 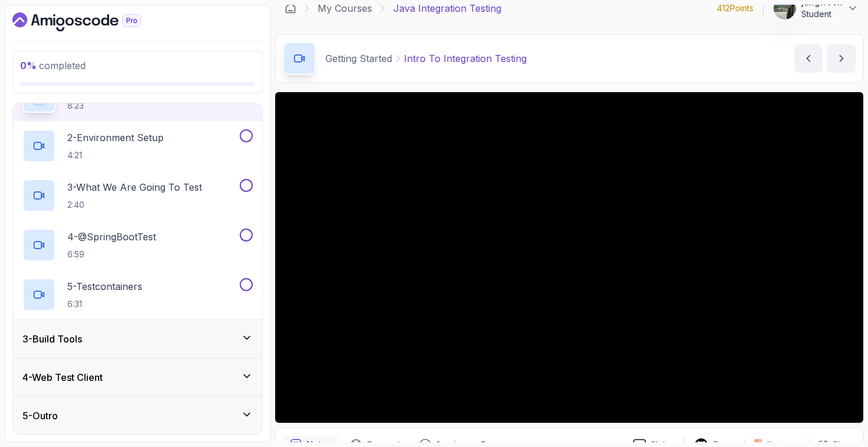 I want to click on p: Java Integration Testing, so click(x=447, y=8).